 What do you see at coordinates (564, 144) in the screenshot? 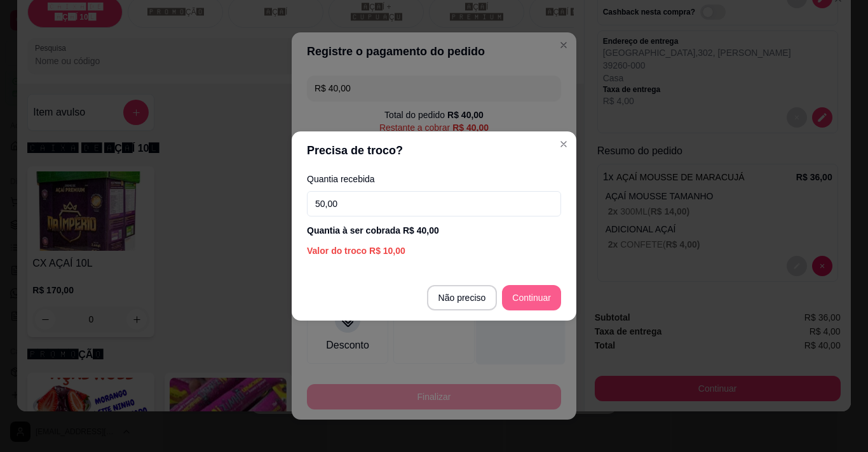
I see `button: Close` at bounding box center [564, 144].